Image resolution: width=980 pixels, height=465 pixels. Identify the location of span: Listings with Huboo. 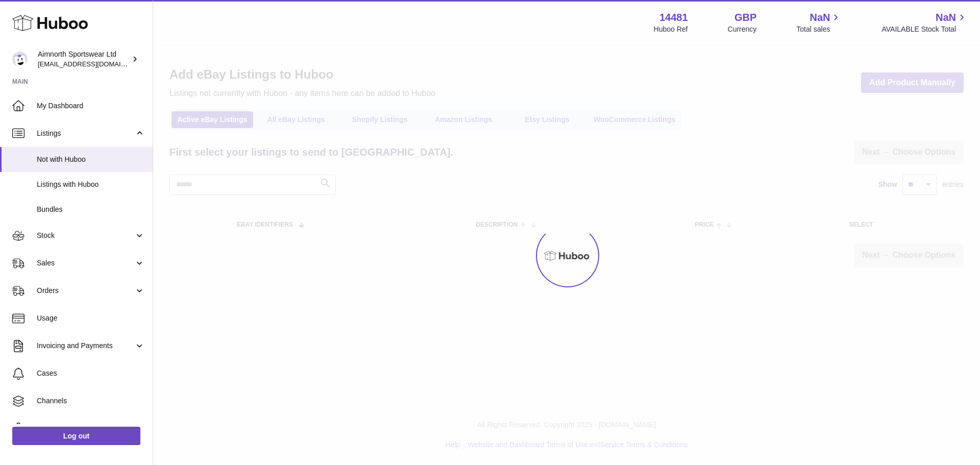
(91, 184).